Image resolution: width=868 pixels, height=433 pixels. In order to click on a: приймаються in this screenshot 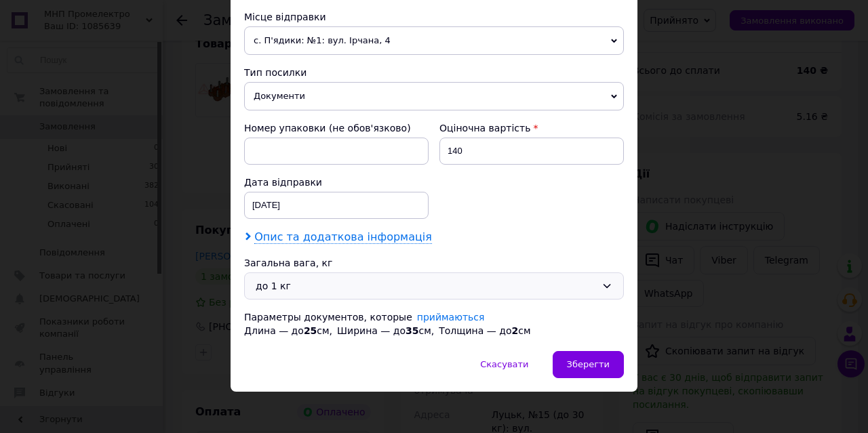, I will do `click(451, 317)`.